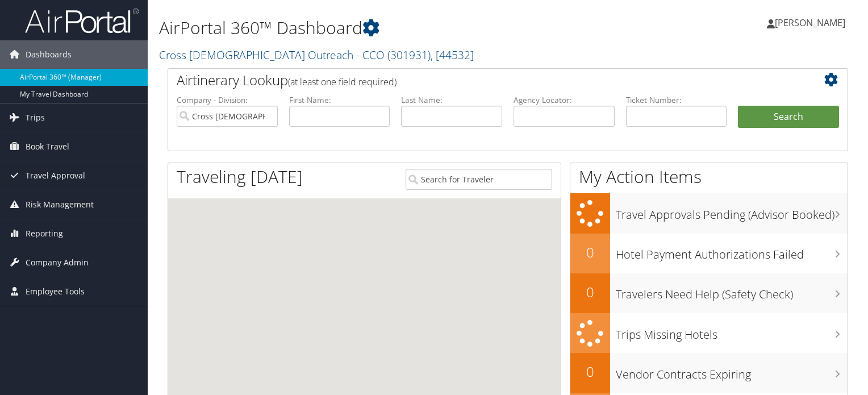  Describe the element at coordinates (709, 373) in the screenshot. I see `a: 0Vendor Contracts Expiring` at that location.